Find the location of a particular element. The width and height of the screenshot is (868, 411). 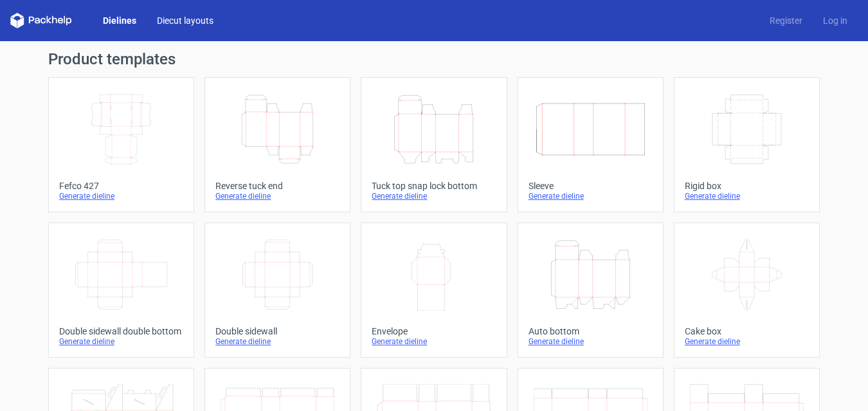

a: Cake boxGenerate dieline is located at coordinates (746, 290).